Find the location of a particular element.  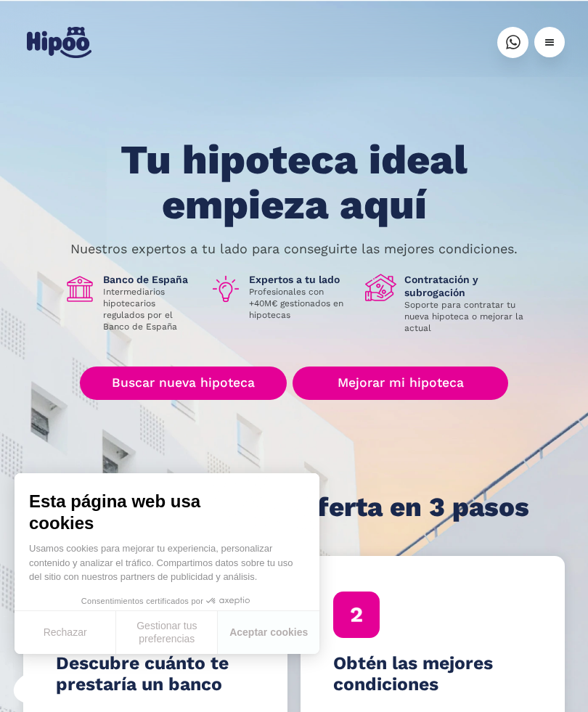

a: Buscar nueva hipoteca is located at coordinates (182, 383).